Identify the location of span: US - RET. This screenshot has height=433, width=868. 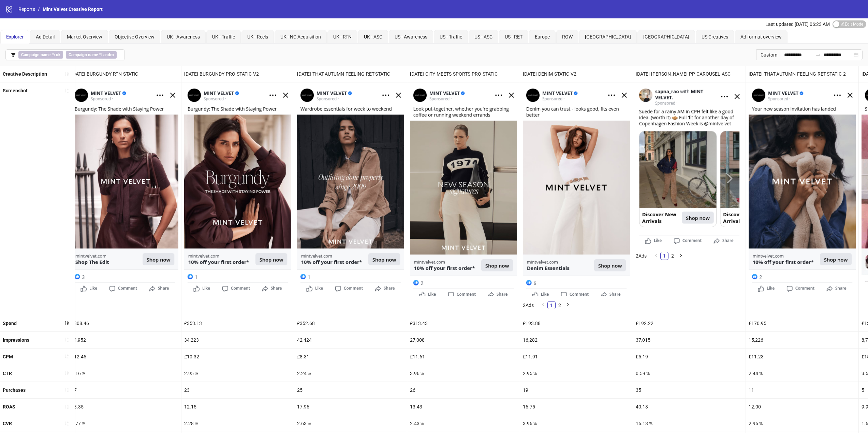
(514, 37).